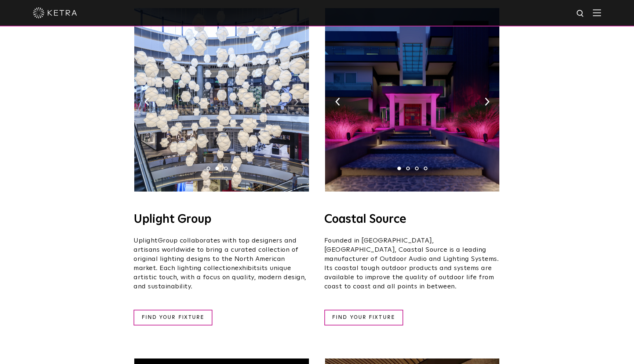  What do you see at coordinates (220, 277) in the screenshot?
I see `span: its unique artistic touch, with a focus on quality, modern design, and sustainability.` at bounding box center [220, 277].